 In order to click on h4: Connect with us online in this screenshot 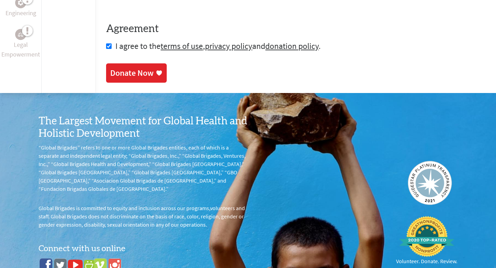, I will do `click(143, 247)`.